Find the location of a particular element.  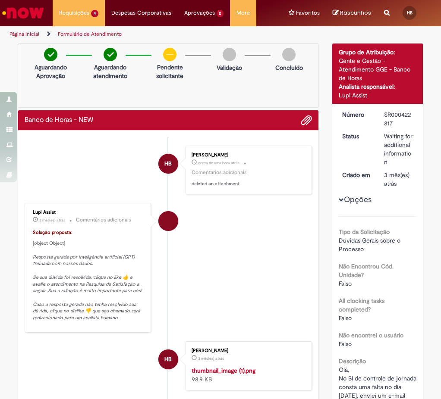

dt: Status is located at coordinates (357, 136).